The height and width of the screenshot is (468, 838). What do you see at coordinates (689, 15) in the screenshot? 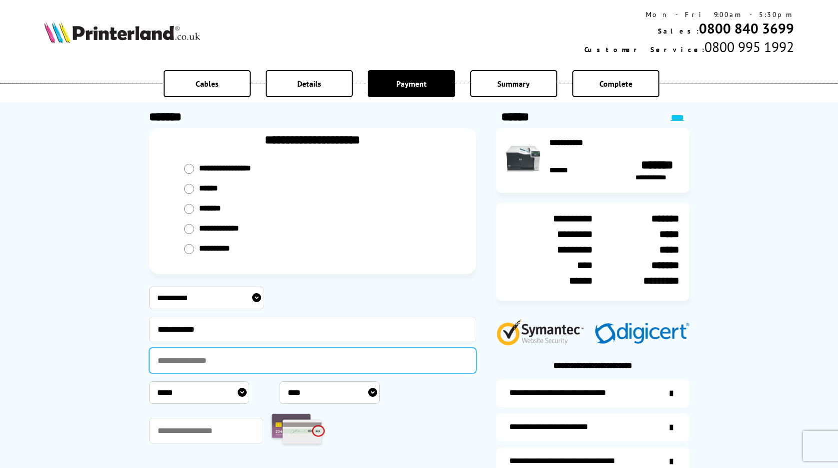
I see `div: Mon - Fri 9:00am - 5:30pm` at bounding box center [689, 15].